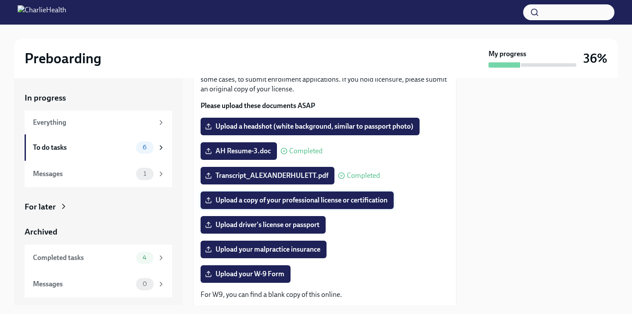 This screenshot has width=632, height=314. Describe the element at coordinates (145, 173) in the screenshot. I see `span: 1` at that location.